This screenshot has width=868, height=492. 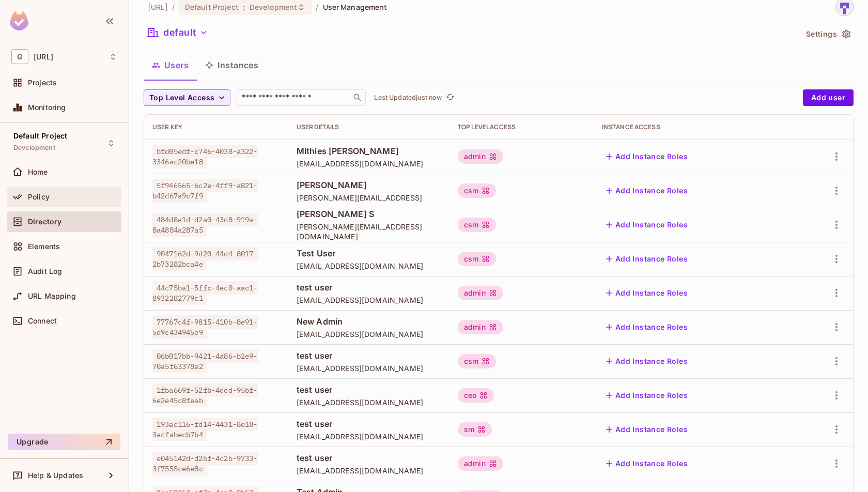 I want to click on span: 1fba669f-52fb-4ded-95bf-6e2e45c8feab, so click(x=205, y=396).